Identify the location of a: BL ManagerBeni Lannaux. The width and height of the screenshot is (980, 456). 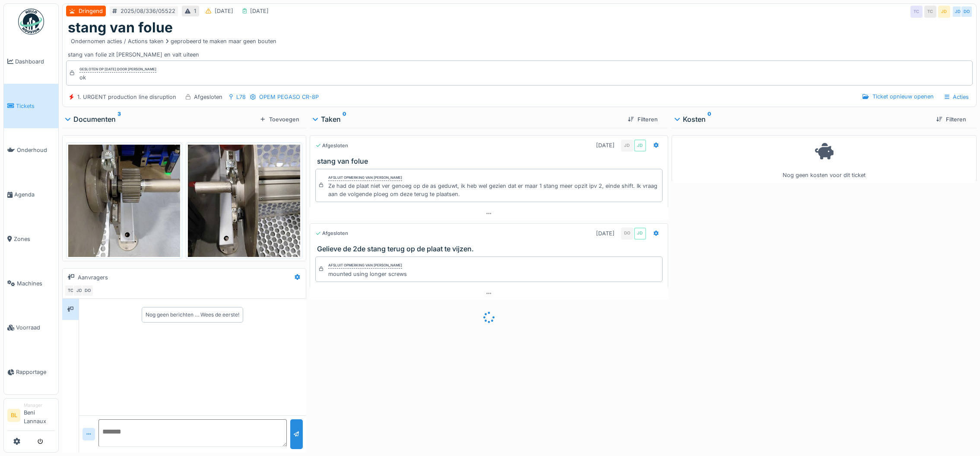
(31, 416).